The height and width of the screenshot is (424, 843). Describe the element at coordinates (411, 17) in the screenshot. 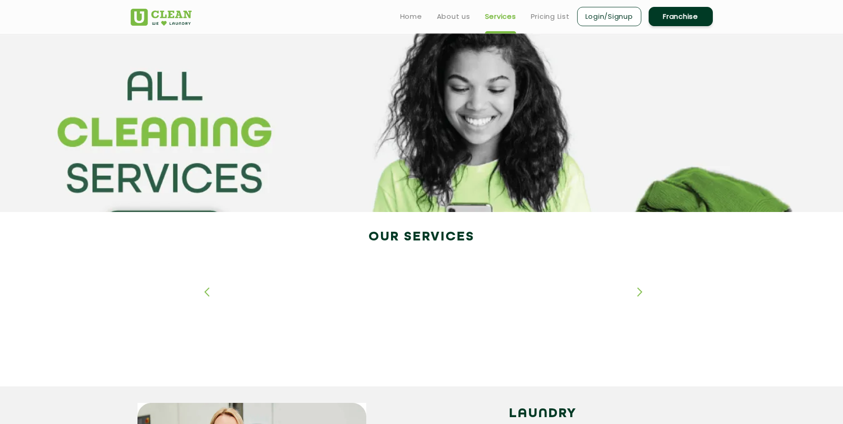

I see `a: Home` at that location.